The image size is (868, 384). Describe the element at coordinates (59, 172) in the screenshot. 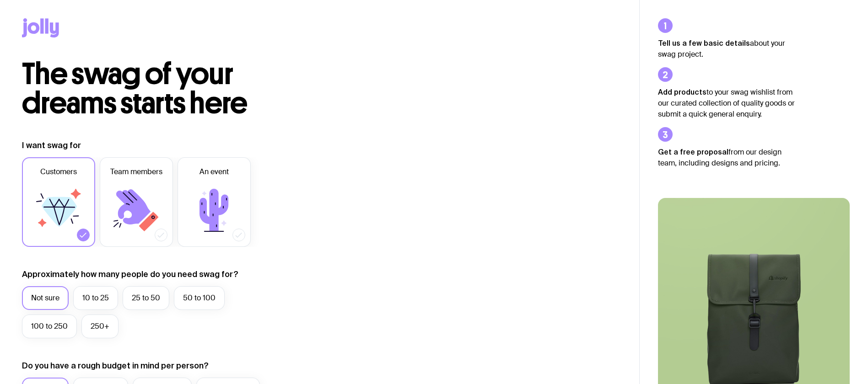

I see `span: Customers` at that location.